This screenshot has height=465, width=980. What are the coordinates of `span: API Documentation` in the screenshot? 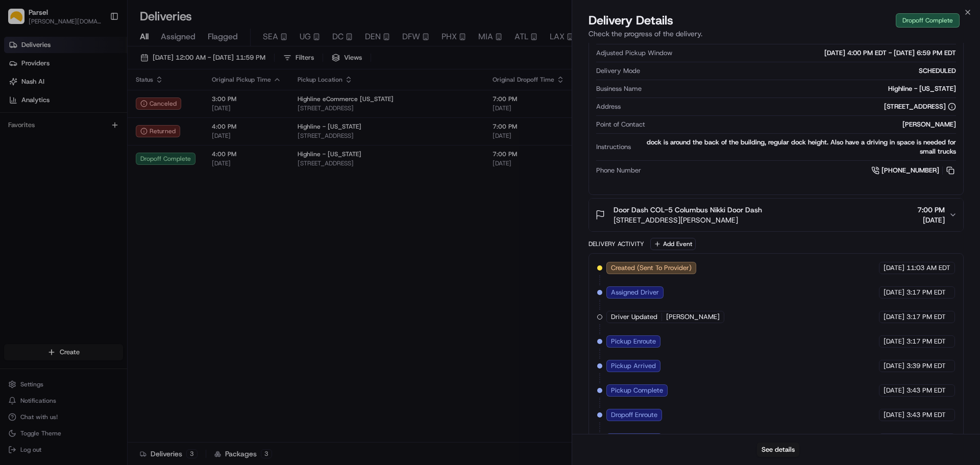 It's located at (130, 206).